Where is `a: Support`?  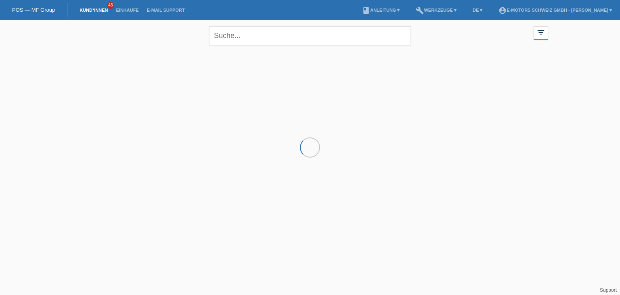
a: Support is located at coordinates (609, 290).